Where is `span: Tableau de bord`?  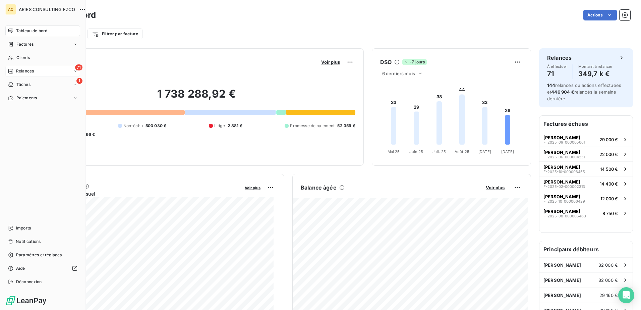
span: Tableau de bord is located at coordinates (32, 31).